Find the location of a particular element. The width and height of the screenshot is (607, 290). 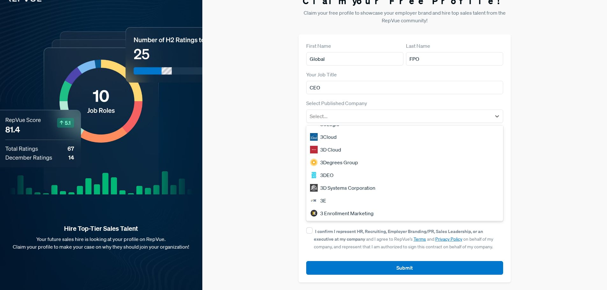

img: 3DEO is located at coordinates (314, 175).